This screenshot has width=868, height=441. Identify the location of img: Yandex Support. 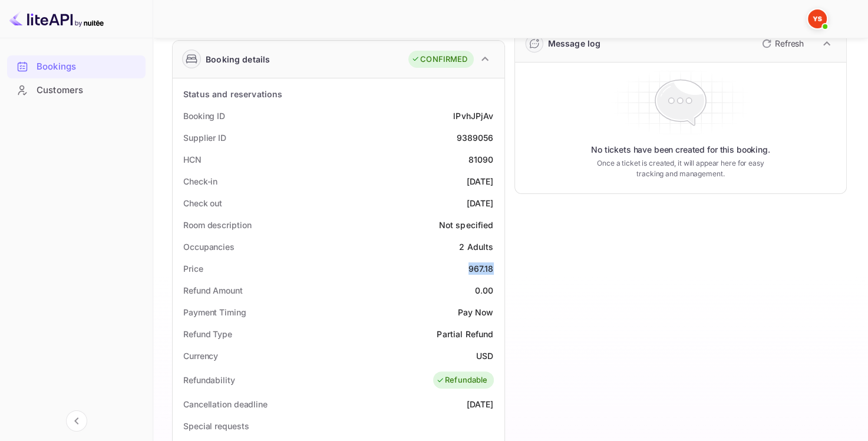
(818, 19).